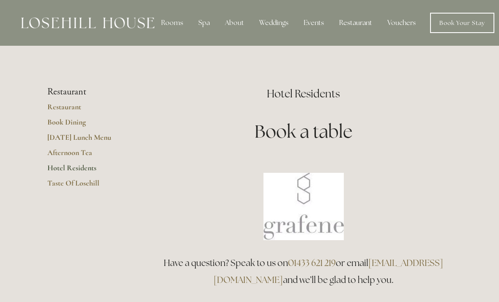  What do you see at coordinates (274, 23) in the screenshot?
I see `div: Weddings` at bounding box center [274, 23].